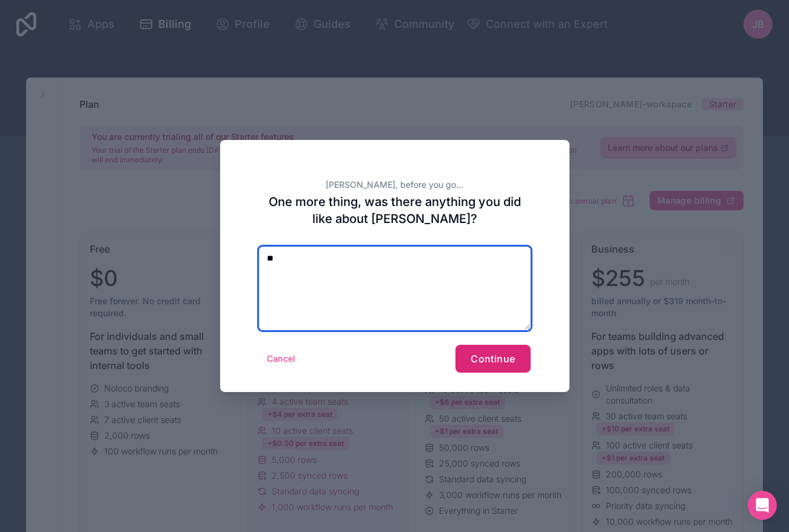 Image resolution: width=789 pixels, height=532 pixels. What do you see at coordinates (492, 359) in the screenshot?
I see `button: Continue` at bounding box center [492, 359].